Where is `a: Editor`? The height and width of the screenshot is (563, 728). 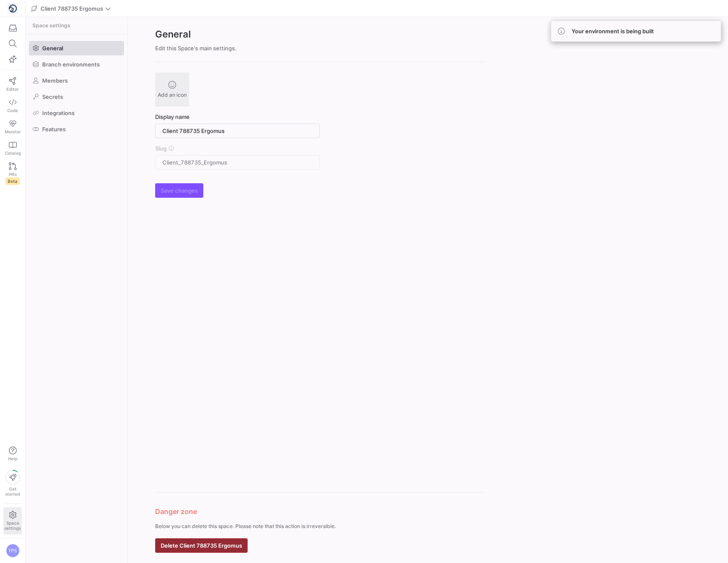
a: Editor is located at coordinates (12, 84).